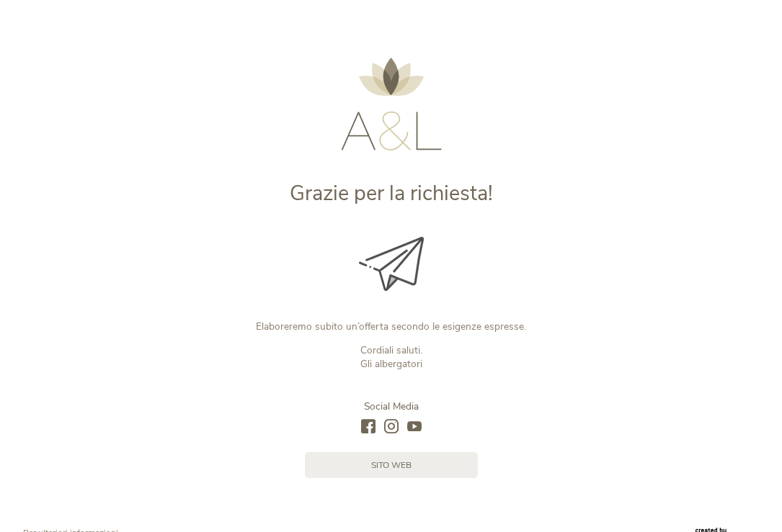 The image size is (782, 532). Describe the element at coordinates (391, 103) in the screenshot. I see `a: AMONTI & LUNARIS Wellnessresort` at that location.